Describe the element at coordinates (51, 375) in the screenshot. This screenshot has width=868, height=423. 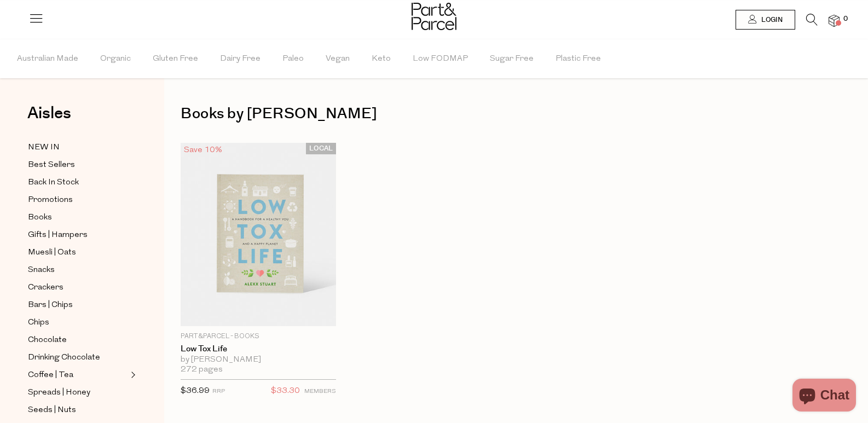
I see `span: Coffee | Tea` at that location.